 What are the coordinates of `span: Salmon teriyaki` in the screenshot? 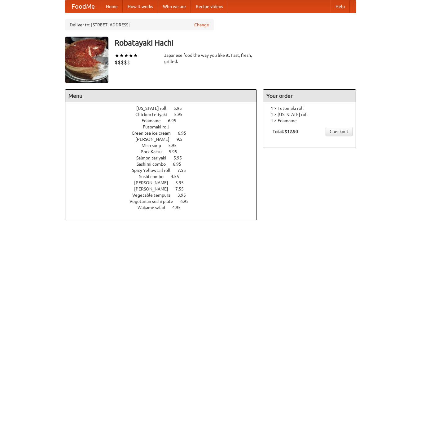 It's located at (154, 158).